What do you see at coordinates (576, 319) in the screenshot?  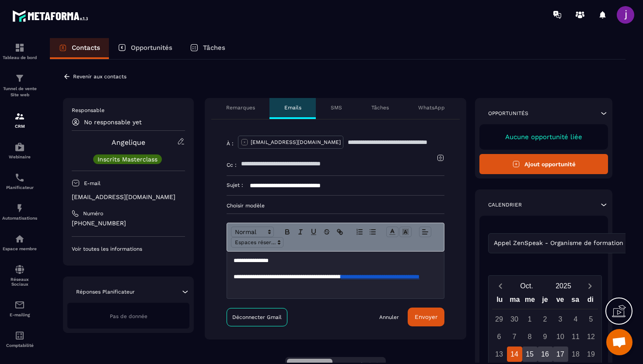 I see `div: 4` at bounding box center [576, 319].